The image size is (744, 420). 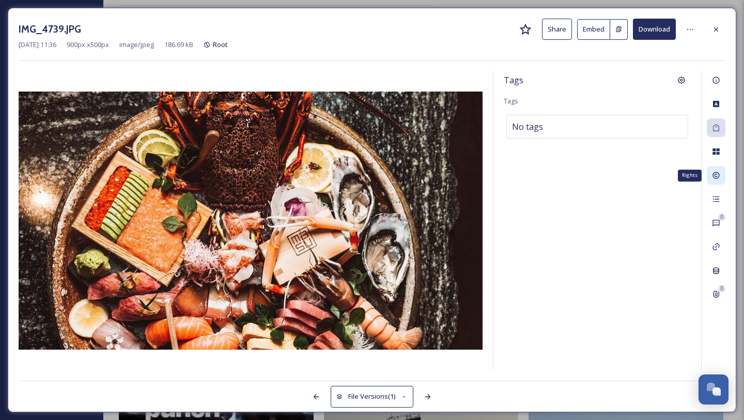 What do you see at coordinates (654, 29) in the screenshot?
I see `button: Download` at bounding box center [654, 29].